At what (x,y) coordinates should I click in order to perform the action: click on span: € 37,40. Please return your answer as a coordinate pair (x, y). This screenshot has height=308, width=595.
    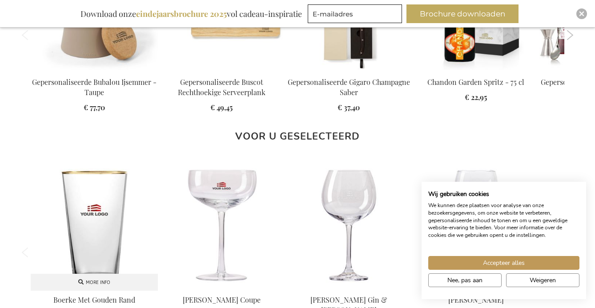
    Looking at the image, I should click on (349, 107).